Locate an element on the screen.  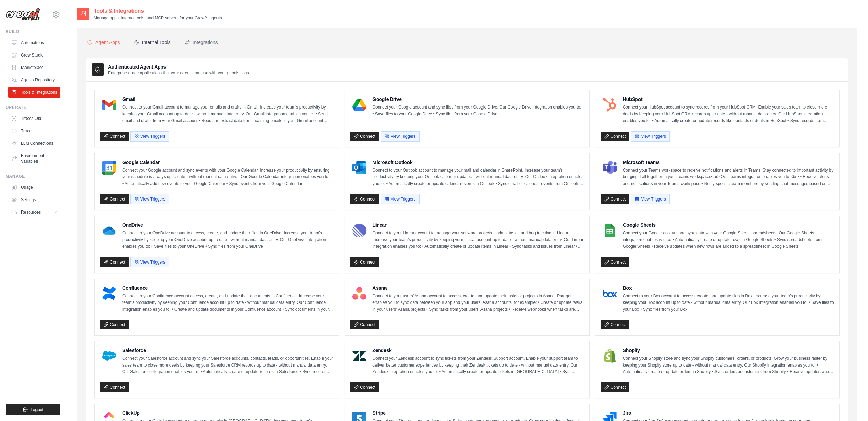
p: Manage apps, internal tools, and MCP servers for your CrewAI agents is located at coordinates (157, 18).